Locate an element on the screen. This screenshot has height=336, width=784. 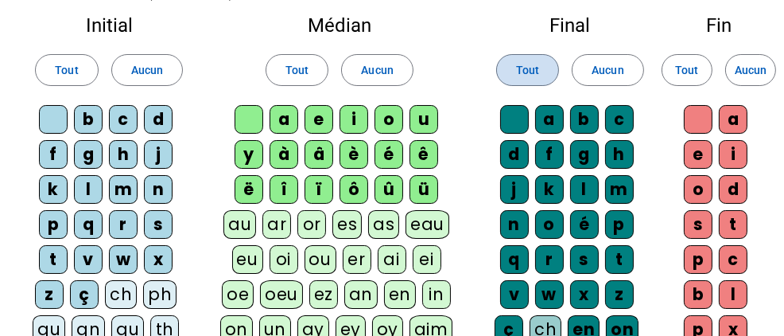
div: au is located at coordinates (239, 224).